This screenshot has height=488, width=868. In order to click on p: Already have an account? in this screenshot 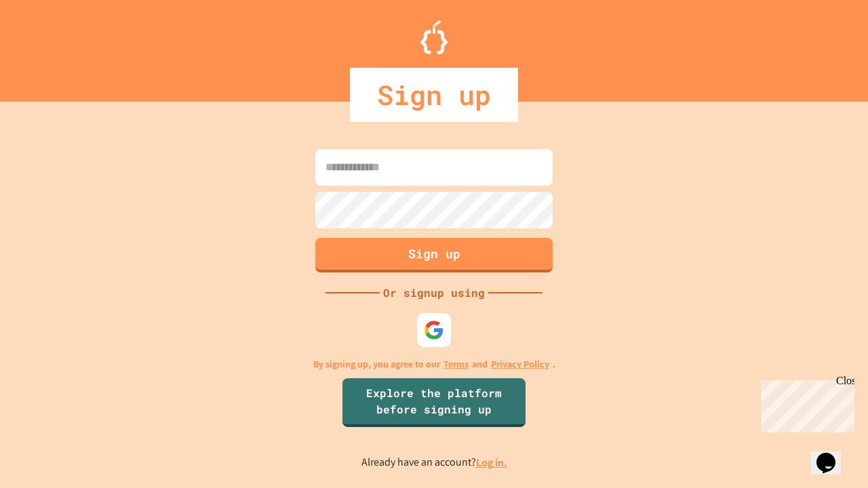, I will do `click(434, 463)`.